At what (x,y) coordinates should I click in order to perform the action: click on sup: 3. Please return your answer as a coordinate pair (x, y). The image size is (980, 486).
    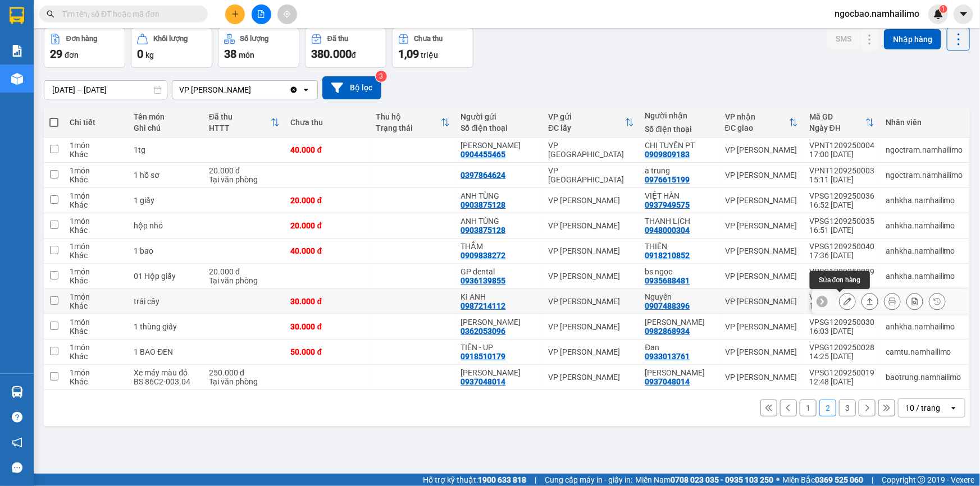
    Looking at the image, I should click on (381, 76).